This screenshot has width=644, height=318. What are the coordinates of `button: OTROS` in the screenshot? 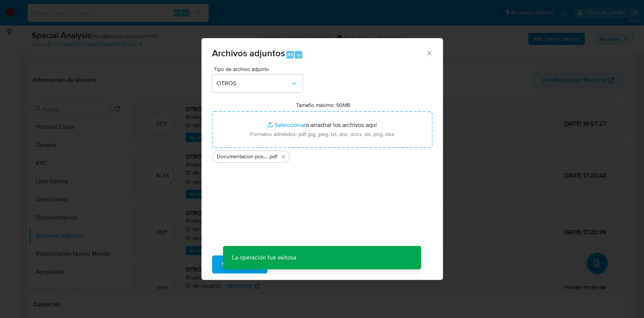 It's located at (257, 83).